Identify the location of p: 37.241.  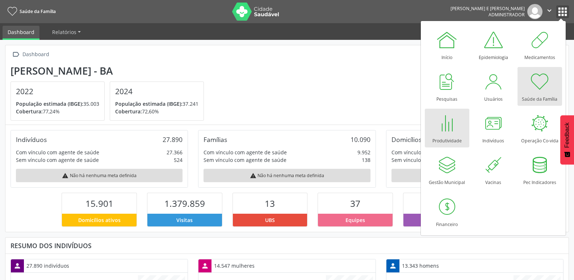
(157, 104).